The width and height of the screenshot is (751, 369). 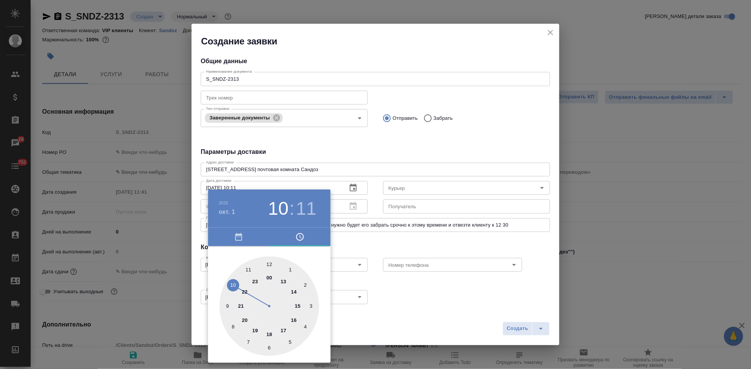 What do you see at coordinates (306, 209) in the screenshot?
I see `button: 11` at bounding box center [306, 209].